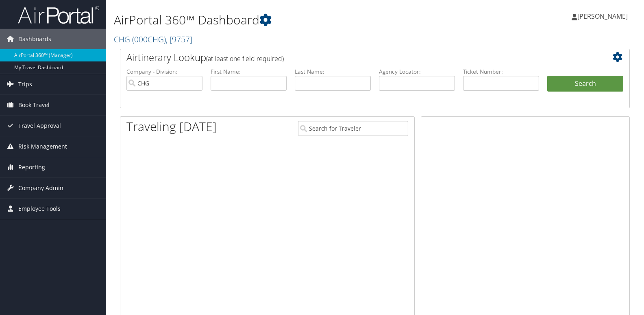 This screenshot has width=644, height=315. What do you see at coordinates (501, 72) in the screenshot?
I see `label: Ticket Number:` at bounding box center [501, 72].